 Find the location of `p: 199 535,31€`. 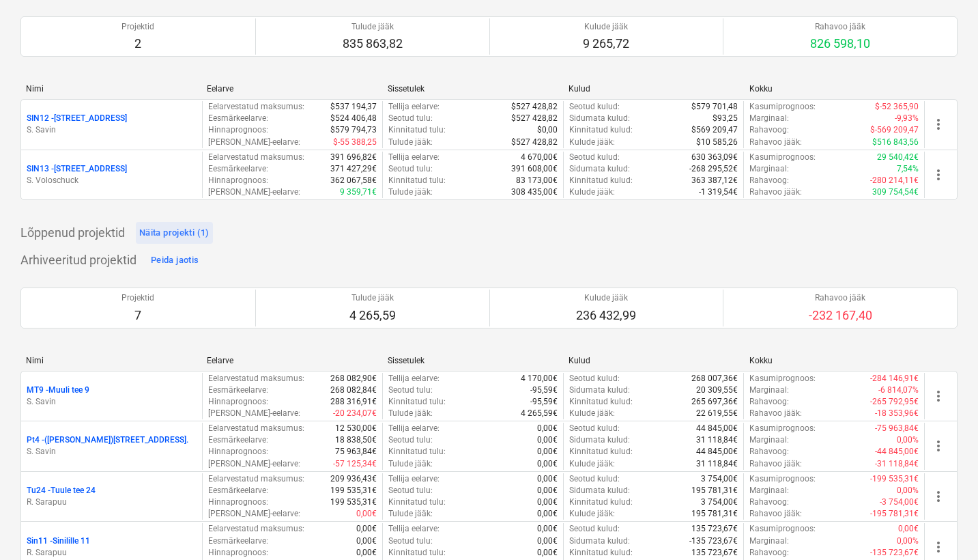

p: 199 535,31€ is located at coordinates (354, 490).